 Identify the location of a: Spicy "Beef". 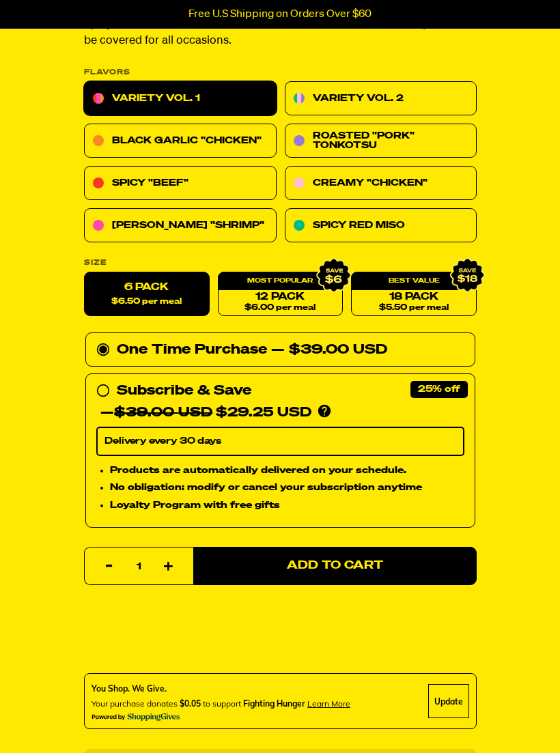
(180, 184).